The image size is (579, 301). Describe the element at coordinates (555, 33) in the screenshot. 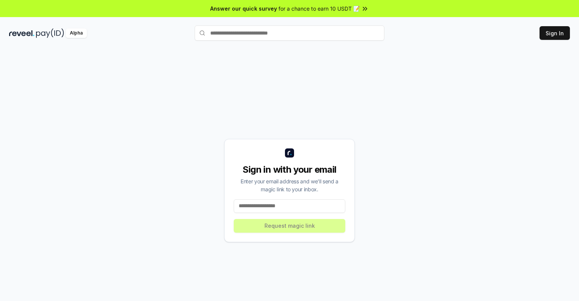

I see `button: Sign In` at that location.